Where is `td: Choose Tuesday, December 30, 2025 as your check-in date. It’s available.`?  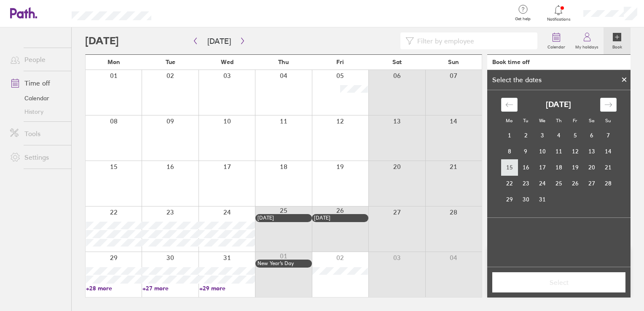
td: Choose Tuesday, December 30, 2025 as your check-in date. It’s available. is located at coordinates (525, 200).